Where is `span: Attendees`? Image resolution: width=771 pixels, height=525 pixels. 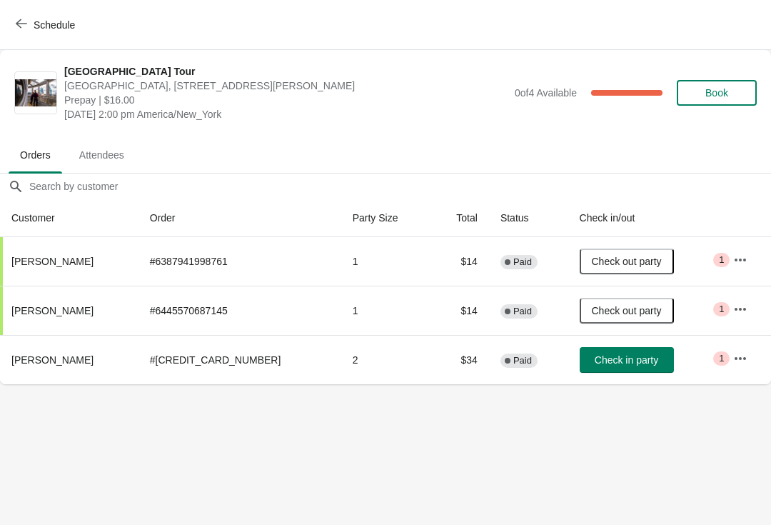 span: Attendees is located at coordinates (101, 155).